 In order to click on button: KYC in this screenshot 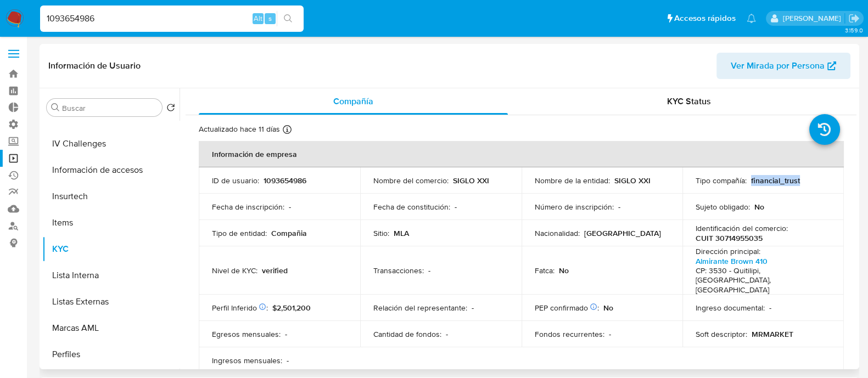, I will do `click(111, 249)`.